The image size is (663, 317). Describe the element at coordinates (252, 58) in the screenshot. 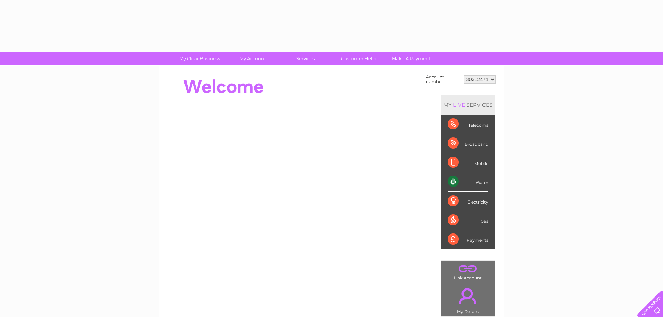

I see `a: My Account` at that location.